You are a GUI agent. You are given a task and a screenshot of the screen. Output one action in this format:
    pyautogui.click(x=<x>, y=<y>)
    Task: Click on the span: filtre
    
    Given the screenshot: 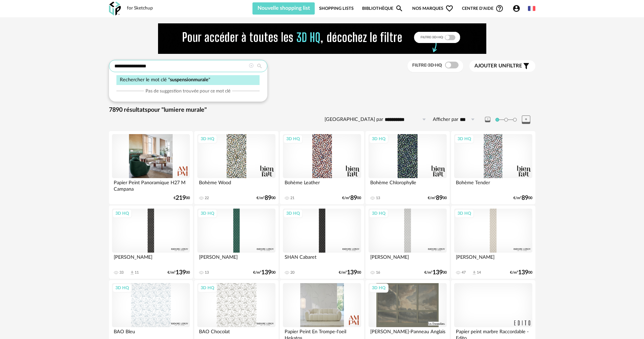 What is the action you would take?
    pyautogui.click(x=498, y=66)
    